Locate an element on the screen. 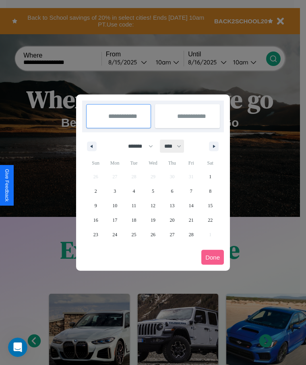 This screenshot has width=306, height=365. div: Give Feedback is located at coordinates (7, 185).